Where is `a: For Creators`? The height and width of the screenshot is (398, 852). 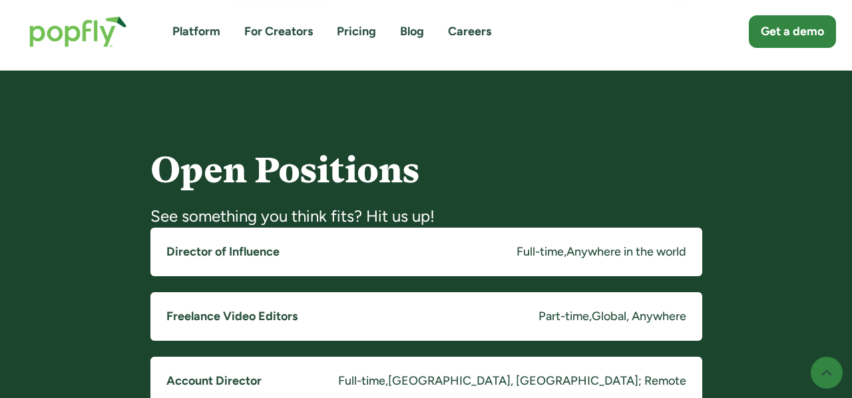
a: For Creators is located at coordinates (278, 31).